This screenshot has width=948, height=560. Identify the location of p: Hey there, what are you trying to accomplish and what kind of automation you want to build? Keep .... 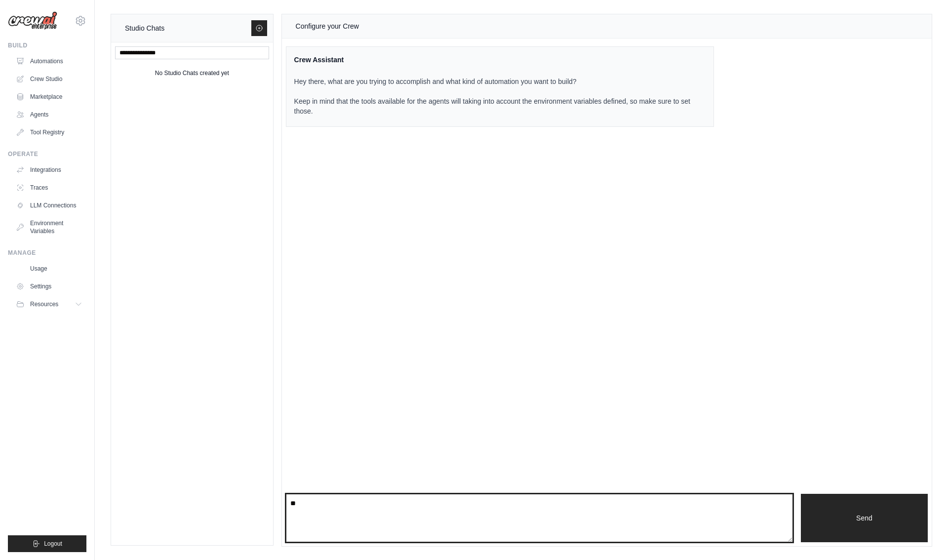
(494, 96).